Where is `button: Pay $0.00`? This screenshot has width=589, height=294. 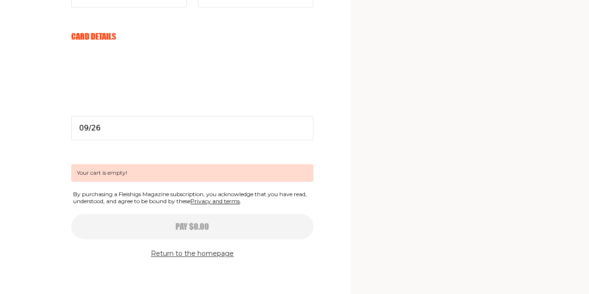
button: Pay $0.00 is located at coordinates (192, 226).